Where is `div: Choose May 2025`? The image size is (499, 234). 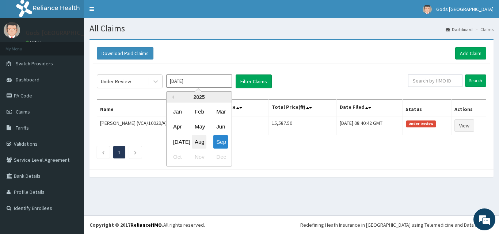 div: Choose May 2025 is located at coordinates (199, 127).